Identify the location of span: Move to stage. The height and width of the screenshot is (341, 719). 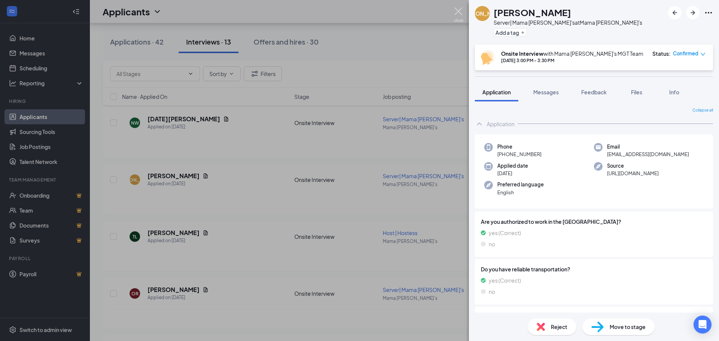
(628, 327).